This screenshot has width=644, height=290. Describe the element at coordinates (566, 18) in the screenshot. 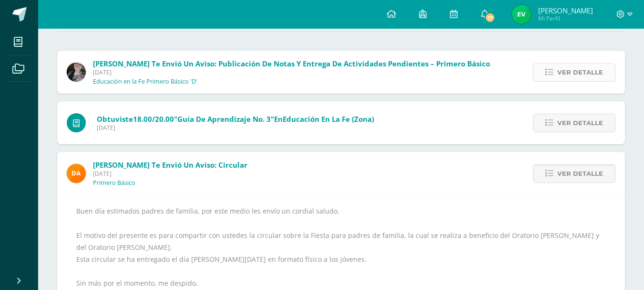

I see `span: Mi Perfil` at that location.